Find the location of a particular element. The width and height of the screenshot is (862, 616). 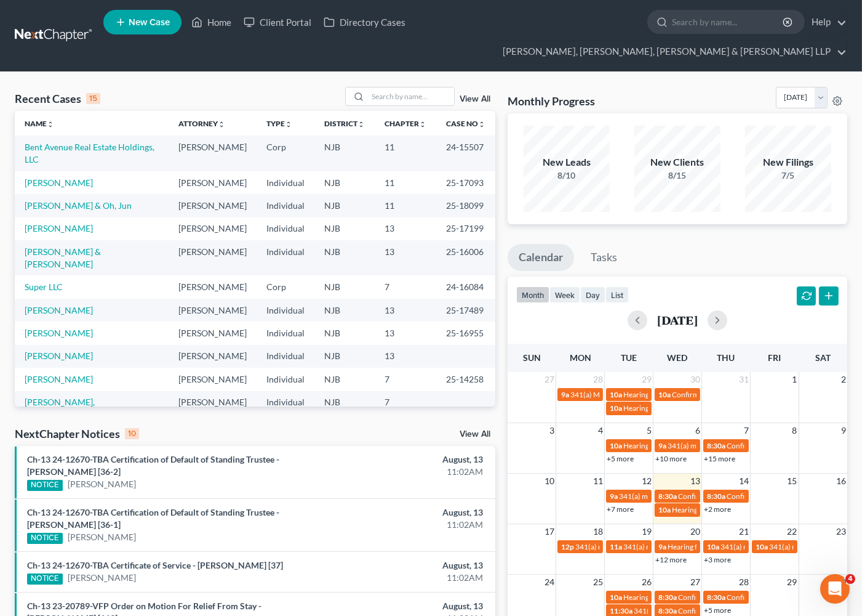

button: day is located at coordinates (593, 294).